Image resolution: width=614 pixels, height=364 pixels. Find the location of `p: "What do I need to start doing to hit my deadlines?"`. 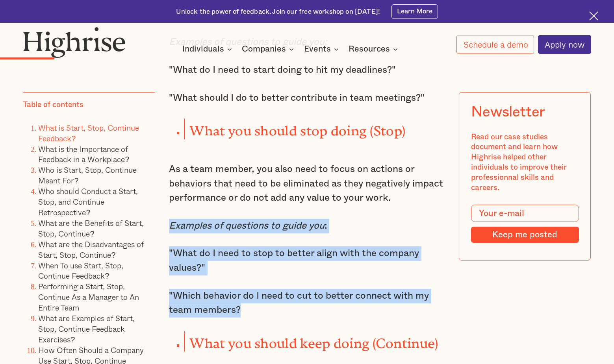

p: "What do I need to start doing to hit my deadlines?" is located at coordinates (307, 70).